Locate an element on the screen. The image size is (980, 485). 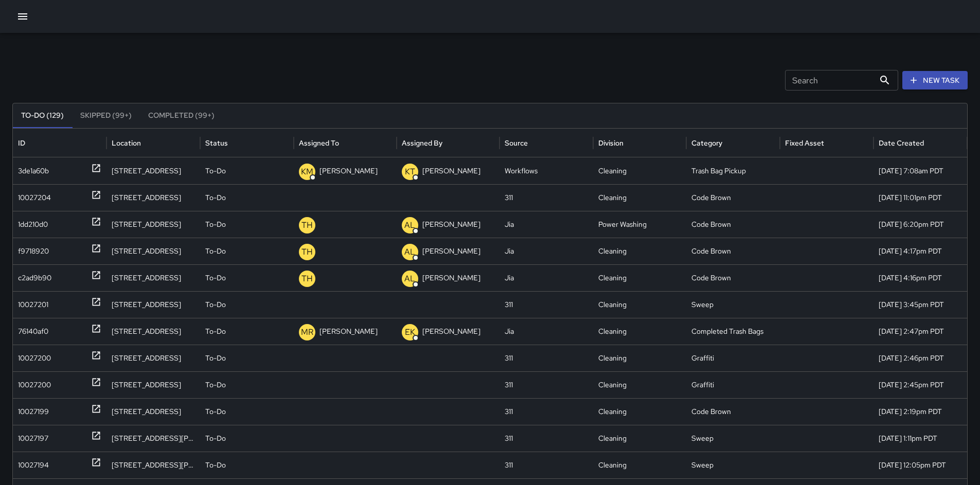
div: Location is located at coordinates (126, 143).